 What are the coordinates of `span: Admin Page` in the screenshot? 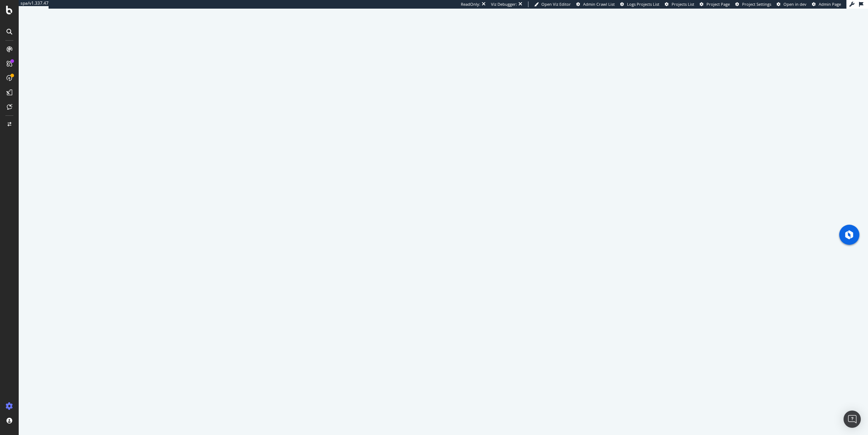 It's located at (830, 4).